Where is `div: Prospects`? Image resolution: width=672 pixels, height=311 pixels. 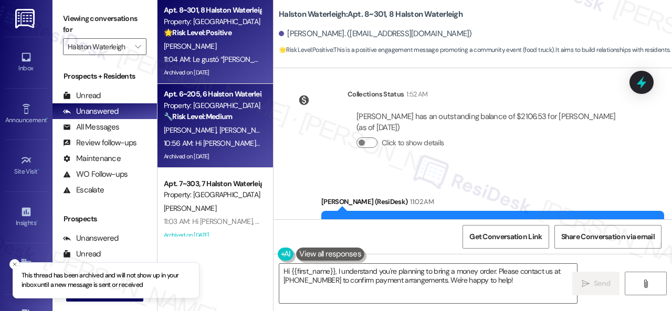
div: Prospects is located at coordinates (104, 219).